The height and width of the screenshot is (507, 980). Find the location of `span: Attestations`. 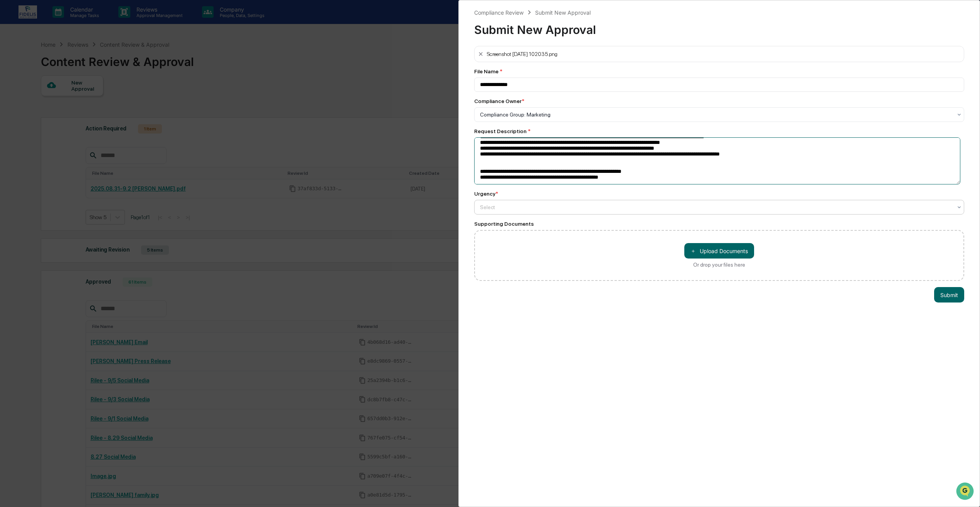

span: Attestations is located at coordinates (80, 101).